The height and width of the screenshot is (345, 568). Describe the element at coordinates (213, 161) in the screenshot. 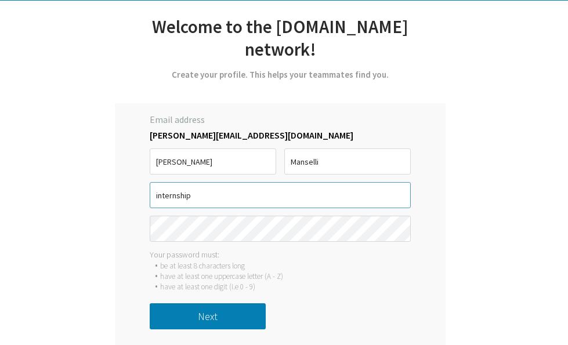

I see `input: First Name` at that location.